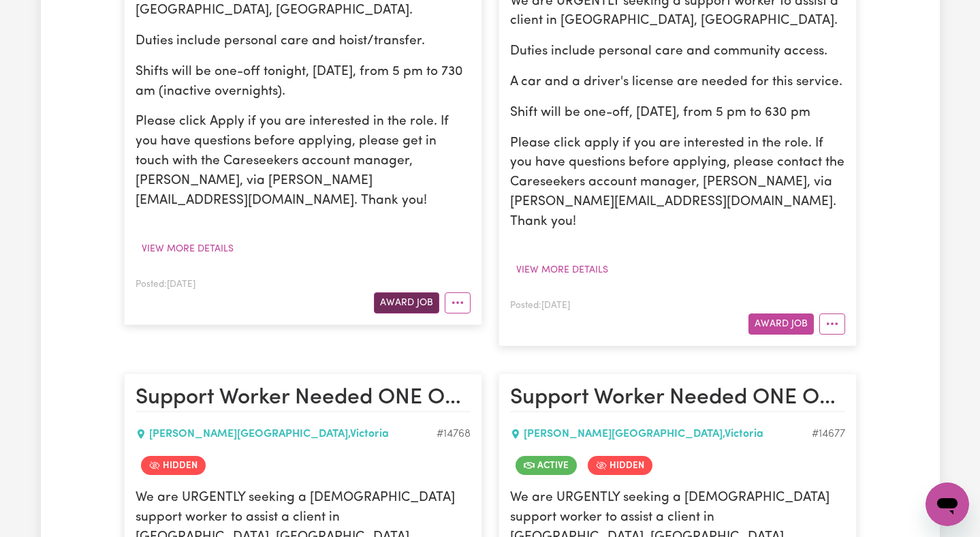 The height and width of the screenshot is (537, 980). I want to click on p: Duties include personal care and hoist/transfer., so click(303, 42).